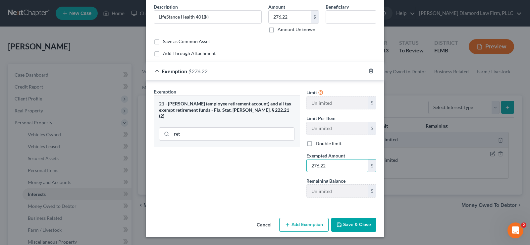 The height and width of the screenshot is (245, 530). I want to click on input: Search exemption rules..., so click(233, 134).